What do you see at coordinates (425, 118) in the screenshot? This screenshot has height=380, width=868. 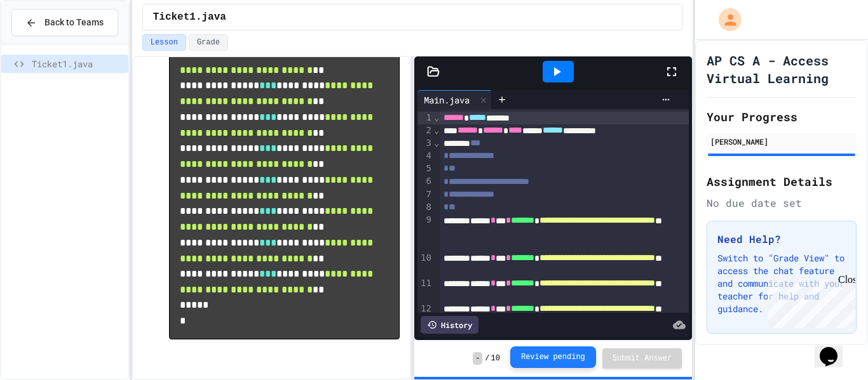 I see `div: 1` at bounding box center [425, 118].